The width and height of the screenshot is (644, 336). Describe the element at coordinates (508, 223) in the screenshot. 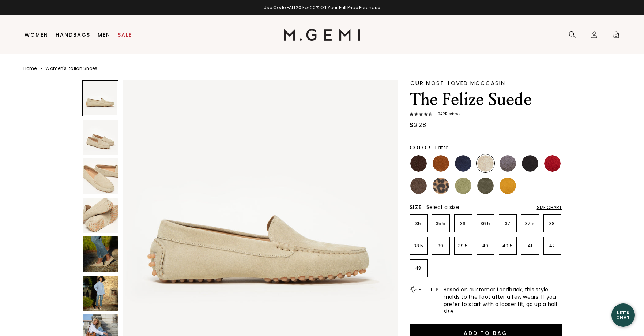

I see `p: 37` at that location.